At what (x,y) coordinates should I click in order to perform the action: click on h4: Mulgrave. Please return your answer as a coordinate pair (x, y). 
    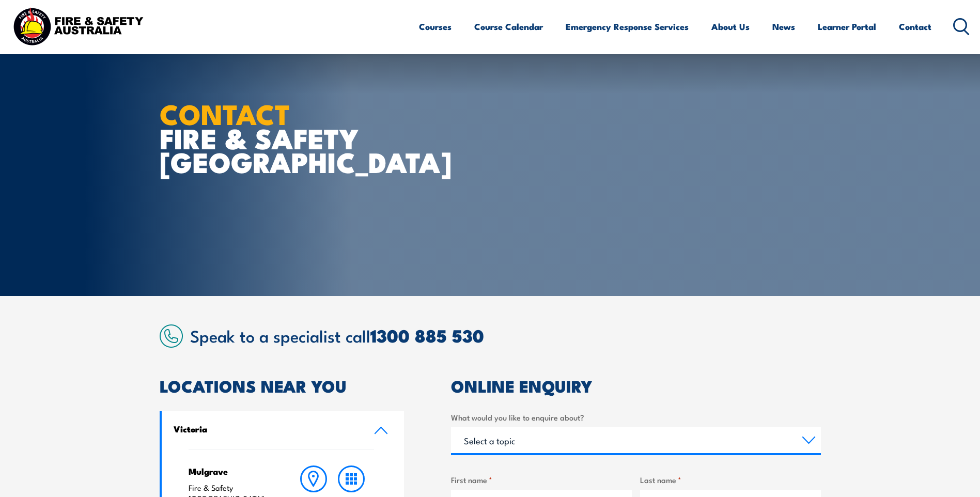
    Looking at the image, I should click on (231, 471).